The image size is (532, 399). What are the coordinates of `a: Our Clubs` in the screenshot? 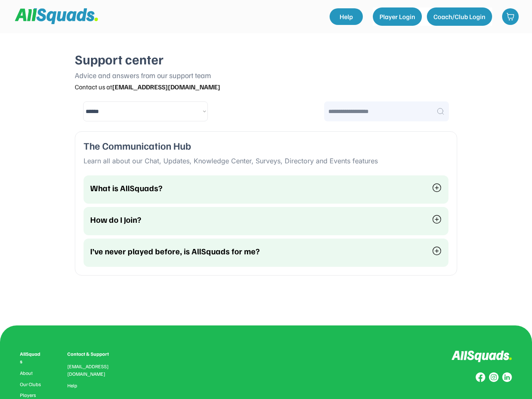 It's located at (31, 384).